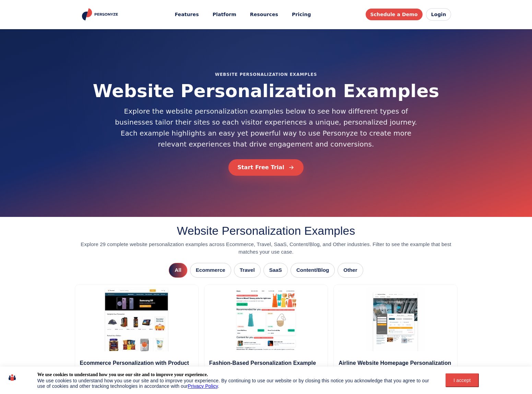  What do you see at coordinates (266, 91) in the screenshot?
I see `h1: Website Personalization Examples` at bounding box center [266, 91].